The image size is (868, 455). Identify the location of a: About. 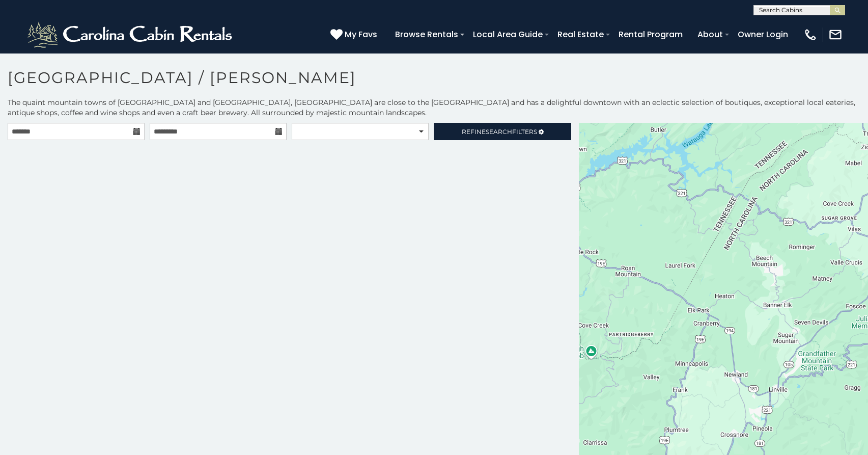
(710, 34).